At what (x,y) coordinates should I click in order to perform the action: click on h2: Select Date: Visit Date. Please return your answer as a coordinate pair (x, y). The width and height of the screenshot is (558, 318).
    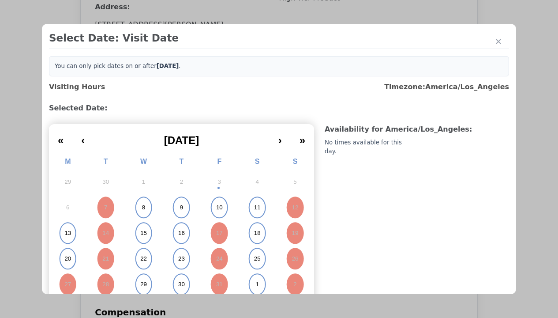
    Looking at the image, I should click on (279, 38).